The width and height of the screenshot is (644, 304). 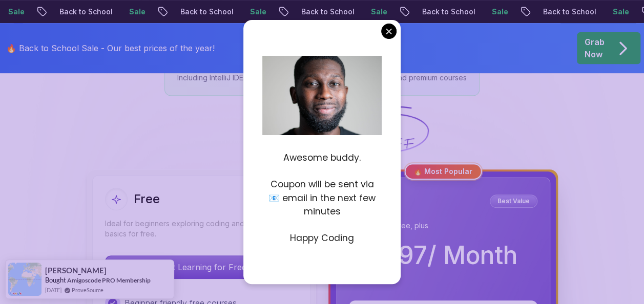 I want to click on a: Amigoscode PRO Membership, so click(x=109, y=281).